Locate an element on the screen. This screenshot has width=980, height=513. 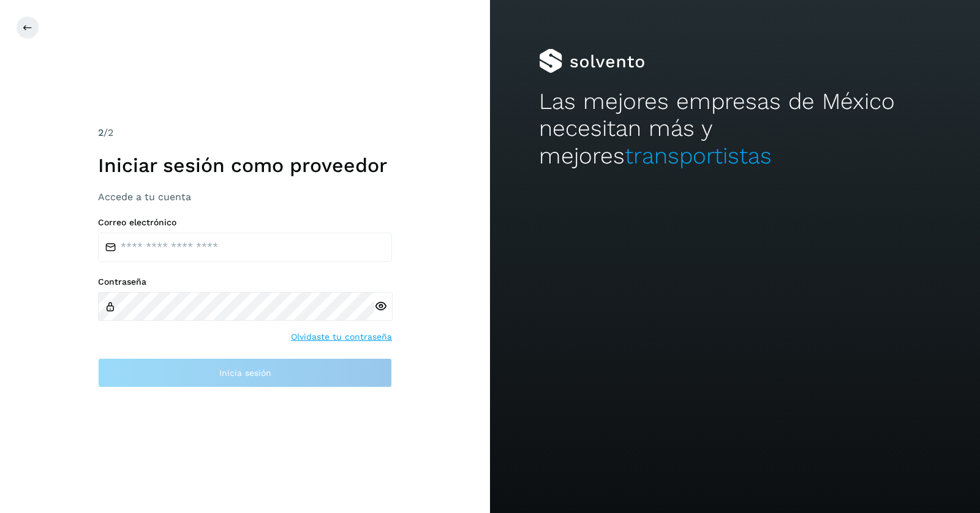
a: Olvidaste tu contraseña is located at coordinates (341, 337).